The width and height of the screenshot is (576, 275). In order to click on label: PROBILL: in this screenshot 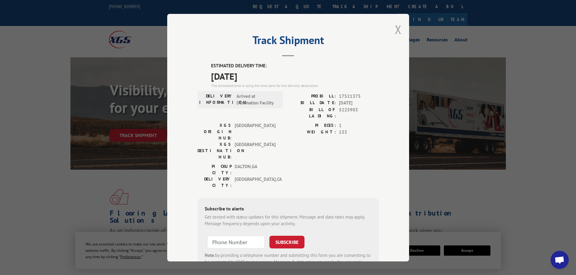, I will do `click(312, 96)`.